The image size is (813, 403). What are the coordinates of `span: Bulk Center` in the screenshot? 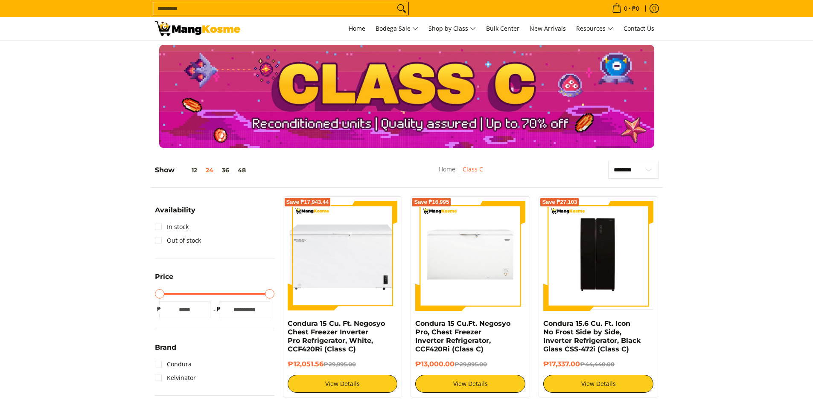 It's located at (503, 28).